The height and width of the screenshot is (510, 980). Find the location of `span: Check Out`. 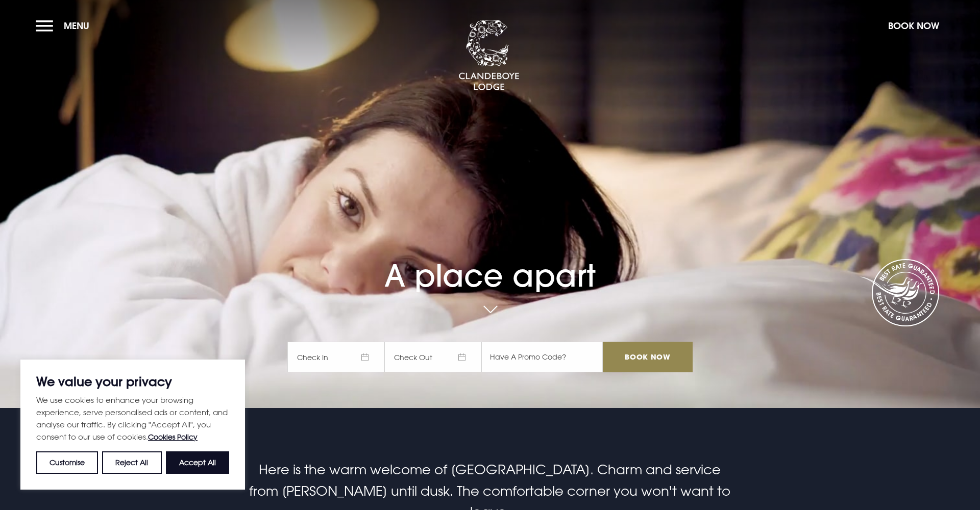

span: Check Out is located at coordinates (433, 357).